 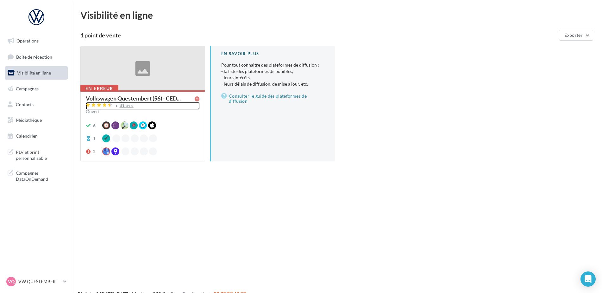 I want to click on div: 2, so click(x=94, y=151).